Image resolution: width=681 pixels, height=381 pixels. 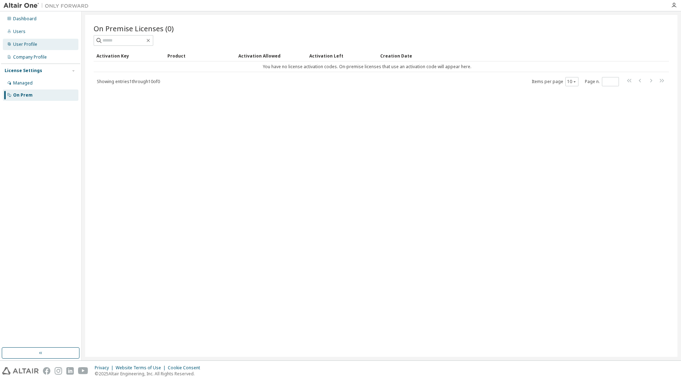 I want to click on div: Company Profile, so click(x=30, y=57).